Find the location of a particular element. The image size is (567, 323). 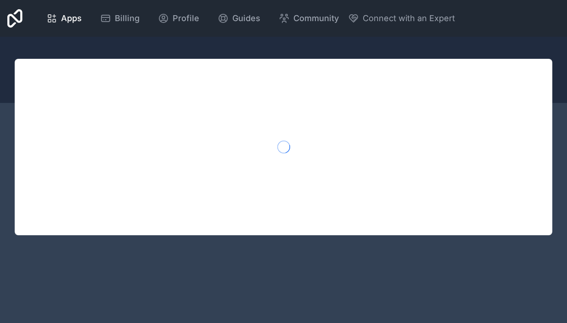

span: Billing is located at coordinates (127, 18).